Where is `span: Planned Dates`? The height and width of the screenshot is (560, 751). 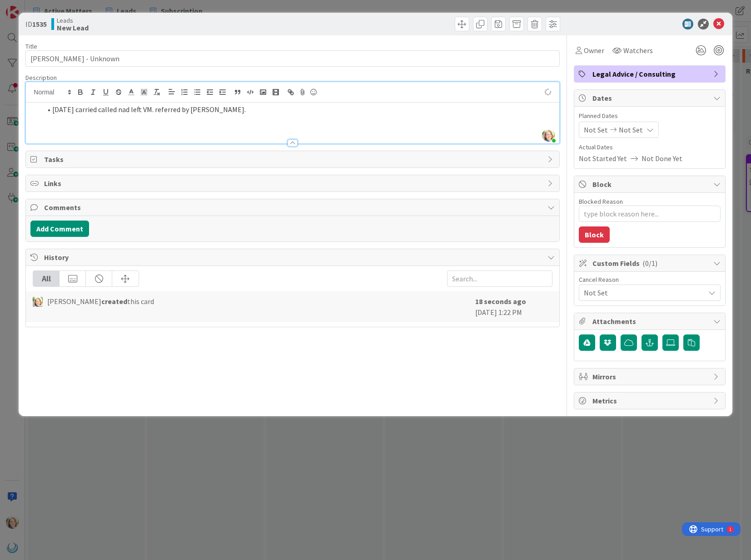 span: Planned Dates is located at coordinates (650, 116).